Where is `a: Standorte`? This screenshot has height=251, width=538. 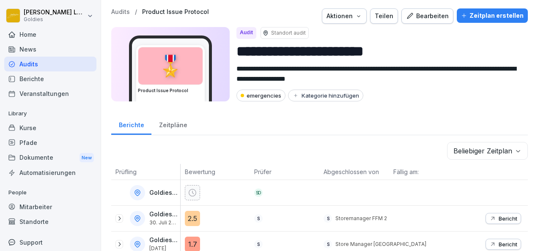
a: Standorte is located at coordinates (50, 222).